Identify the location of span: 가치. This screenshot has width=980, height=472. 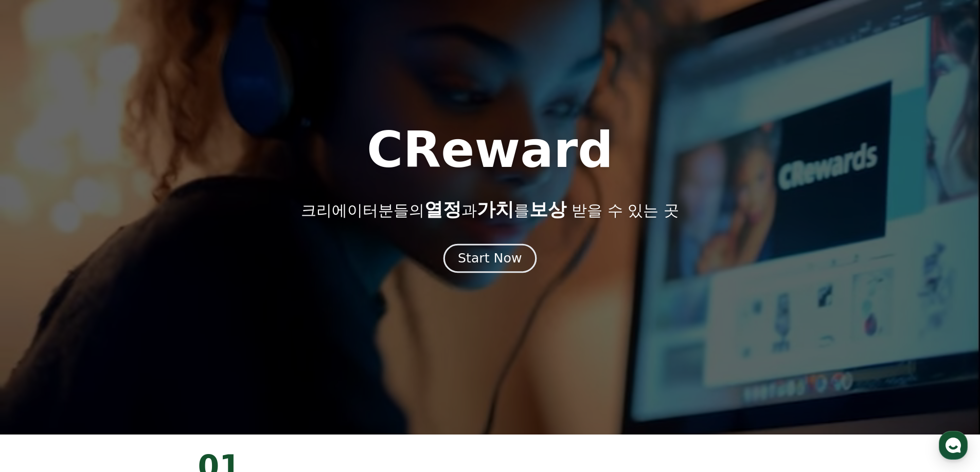
(495, 209).